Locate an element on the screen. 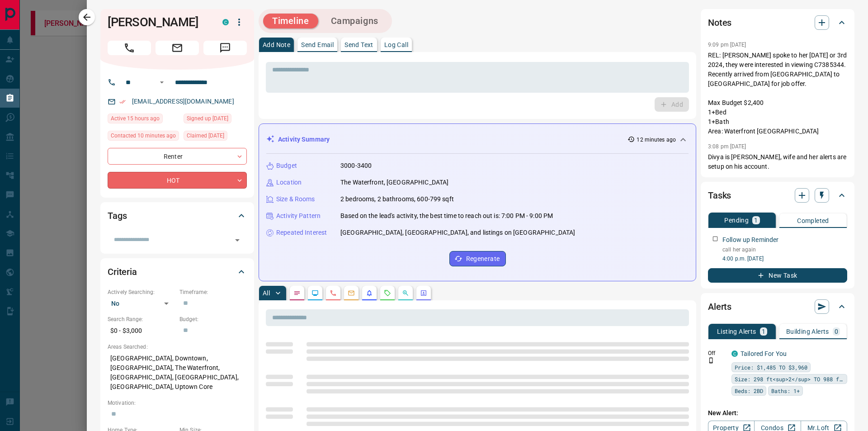 The height and width of the screenshot is (431, 868). div: No is located at coordinates (141, 303).